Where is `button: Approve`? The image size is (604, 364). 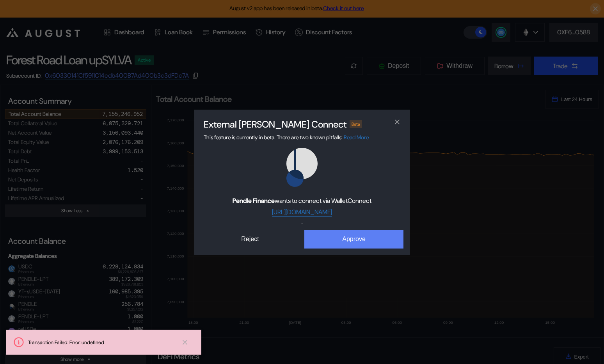 button: Approve is located at coordinates (354, 239).